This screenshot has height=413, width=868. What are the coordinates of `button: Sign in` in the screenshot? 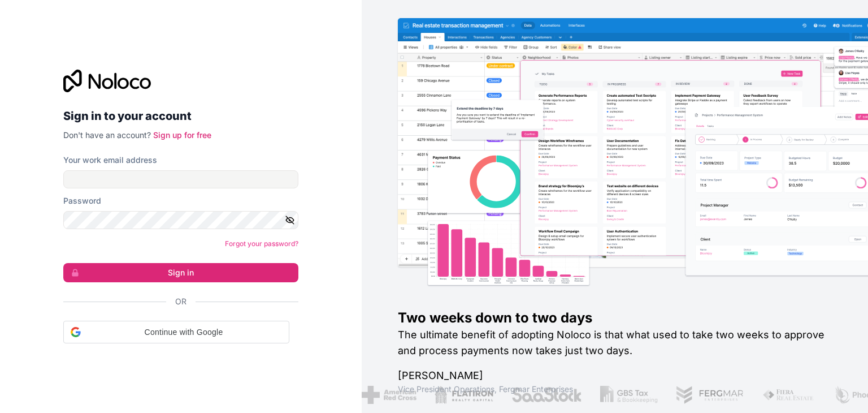 It's located at (181, 273).